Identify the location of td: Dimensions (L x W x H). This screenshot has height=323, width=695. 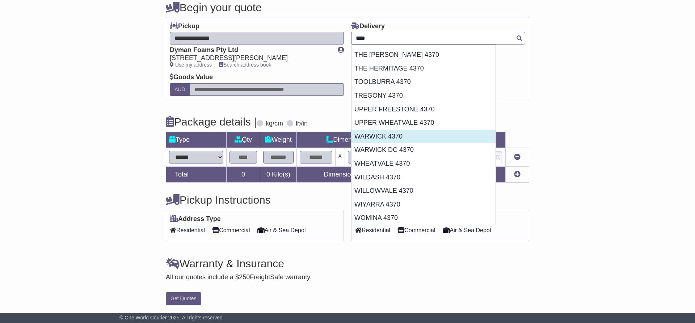
(364, 140).